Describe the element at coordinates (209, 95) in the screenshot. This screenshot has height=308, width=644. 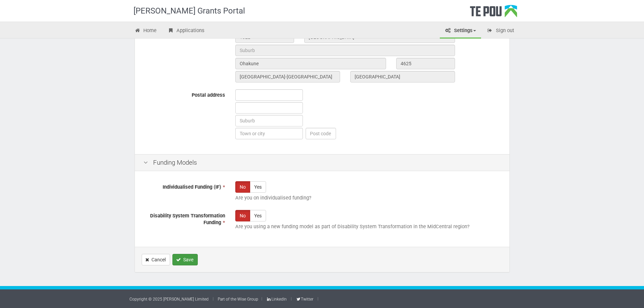
I see `span: Postal address` at that location.